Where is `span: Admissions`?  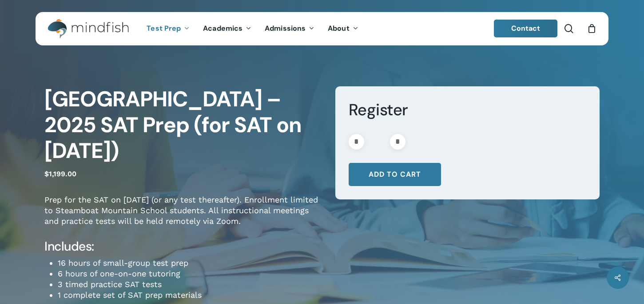 span: Admissions is located at coordinates (285, 28).